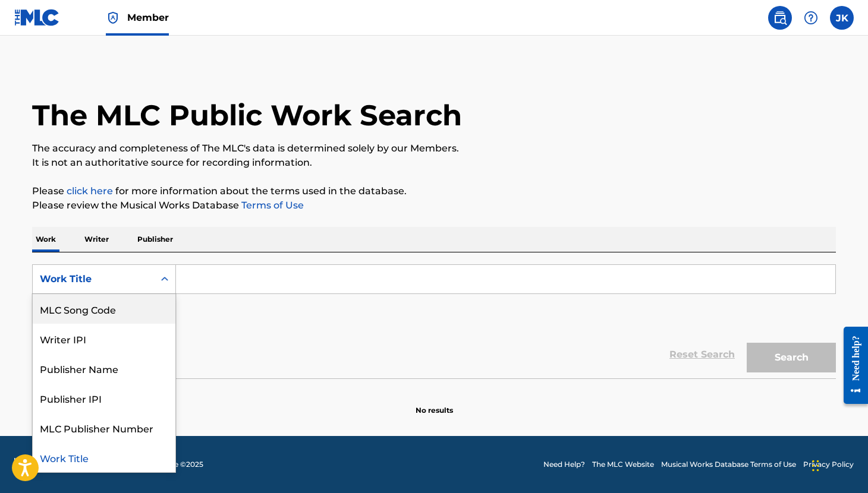 This screenshot has width=868, height=493. Describe the element at coordinates (434, 191) in the screenshot. I see `p: Please for more information about the terms used in the database.` at that location.